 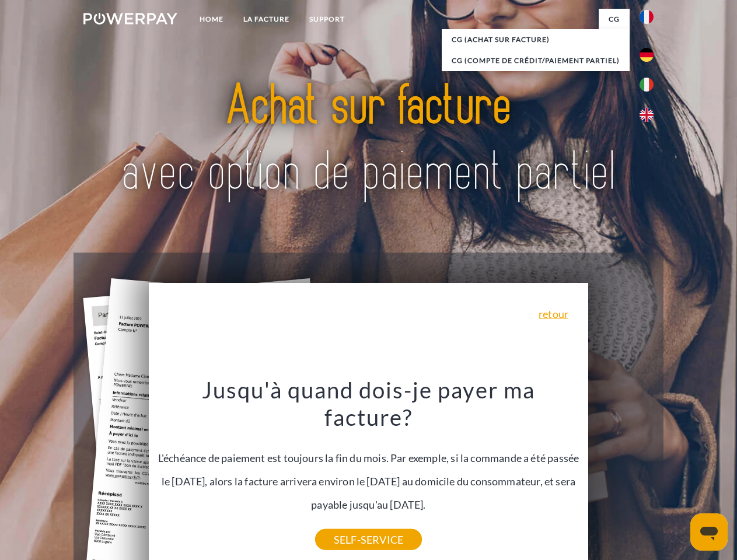 What do you see at coordinates (130, 19) in the screenshot?
I see `img: logo-powerpay-white.svg` at bounding box center [130, 19].